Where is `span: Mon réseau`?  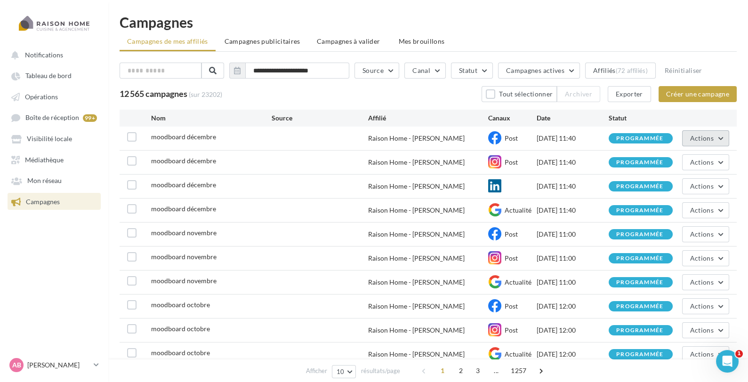 span: Mon réseau is located at coordinates (44, 181).